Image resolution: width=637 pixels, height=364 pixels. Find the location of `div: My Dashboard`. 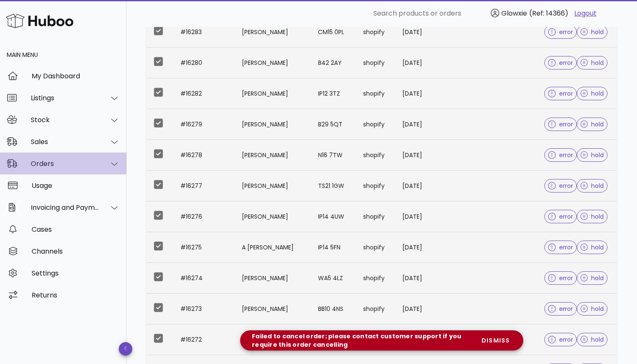

div: My Dashboard is located at coordinates (76, 76).